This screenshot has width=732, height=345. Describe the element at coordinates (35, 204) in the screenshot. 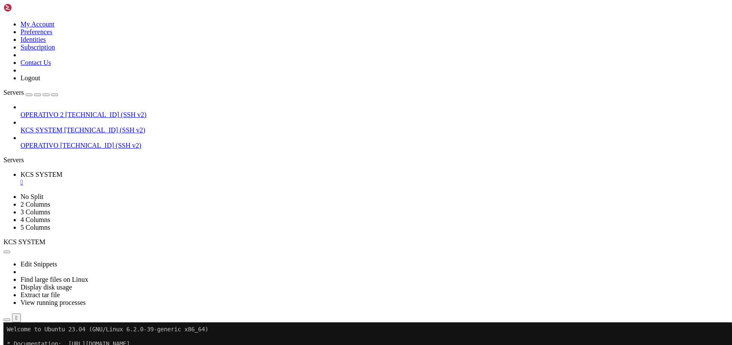

I see `a: 2 Columns` at that location.